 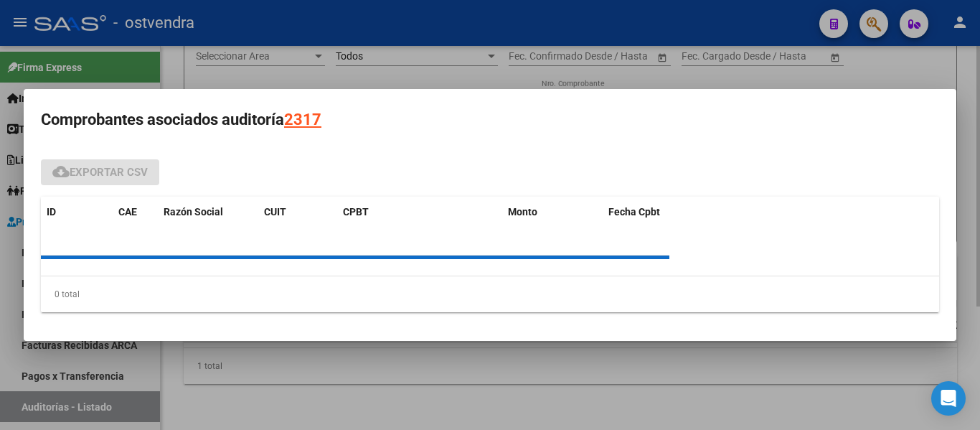 What do you see at coordinates (208, 228) in the screenshot?
I see `datatable-header-cell: Razón Social` at bounding box center [208, 228].